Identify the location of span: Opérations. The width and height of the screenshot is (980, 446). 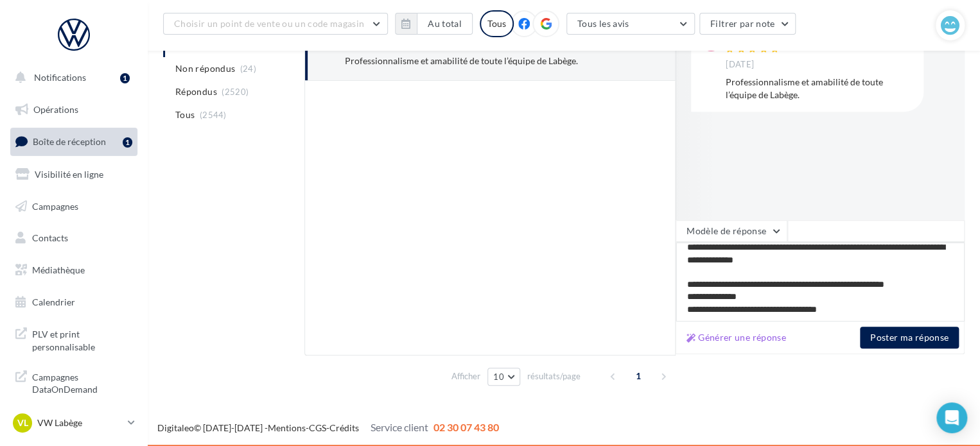
(56, 109).